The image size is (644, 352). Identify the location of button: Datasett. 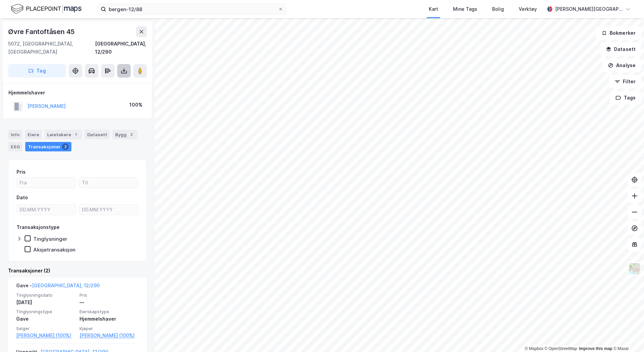
(621, 49).